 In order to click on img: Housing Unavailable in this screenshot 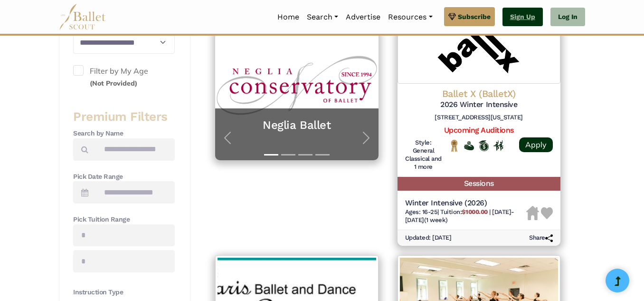, I will do `click(532, 213)`.